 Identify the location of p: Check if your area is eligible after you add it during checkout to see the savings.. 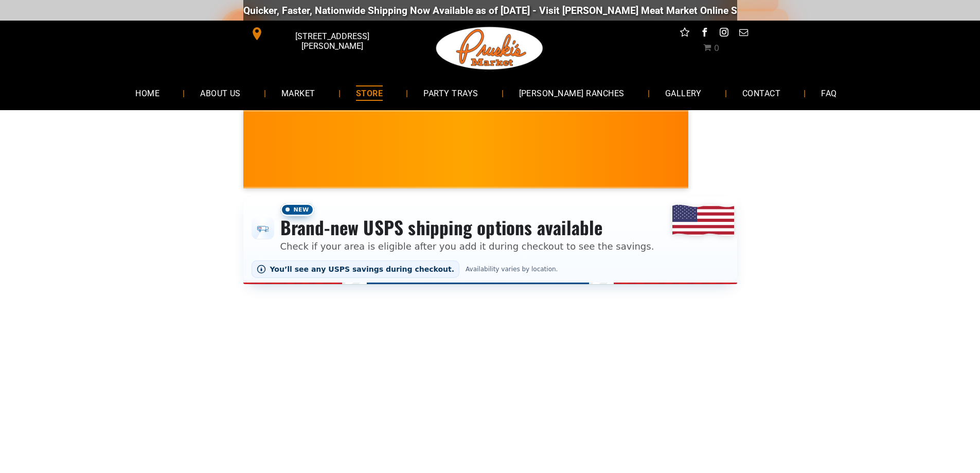
(467, 246).